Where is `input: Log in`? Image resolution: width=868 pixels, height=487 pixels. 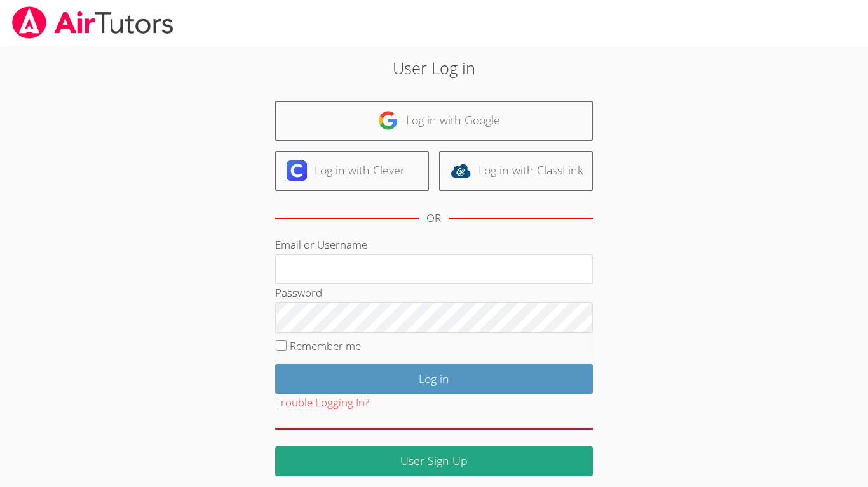 input: Log in is located at coordinates (434, 379).